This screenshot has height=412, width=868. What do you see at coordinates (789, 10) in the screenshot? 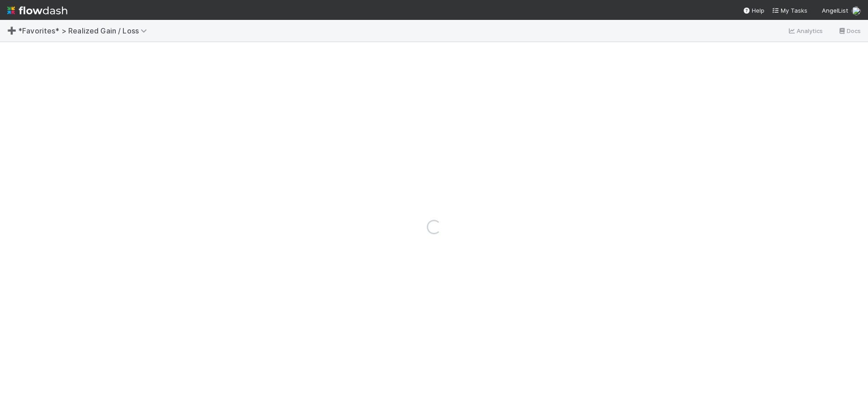
I see `span: My Tasks` at bounding box center [789, 10].